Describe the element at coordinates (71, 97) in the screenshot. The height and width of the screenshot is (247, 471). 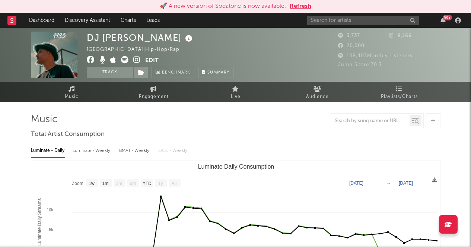
I see `span: Music` at that location.